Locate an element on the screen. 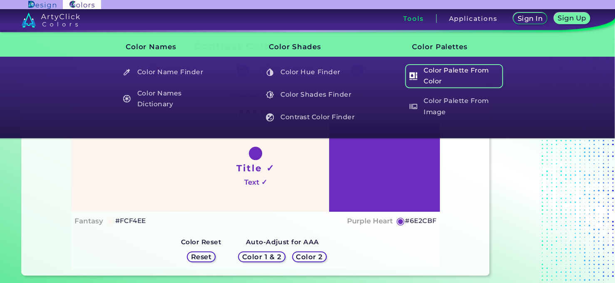 The height and width of the screenshot is (283, 615). a: Color Names Dictionary is located at coordinates (168, 98).